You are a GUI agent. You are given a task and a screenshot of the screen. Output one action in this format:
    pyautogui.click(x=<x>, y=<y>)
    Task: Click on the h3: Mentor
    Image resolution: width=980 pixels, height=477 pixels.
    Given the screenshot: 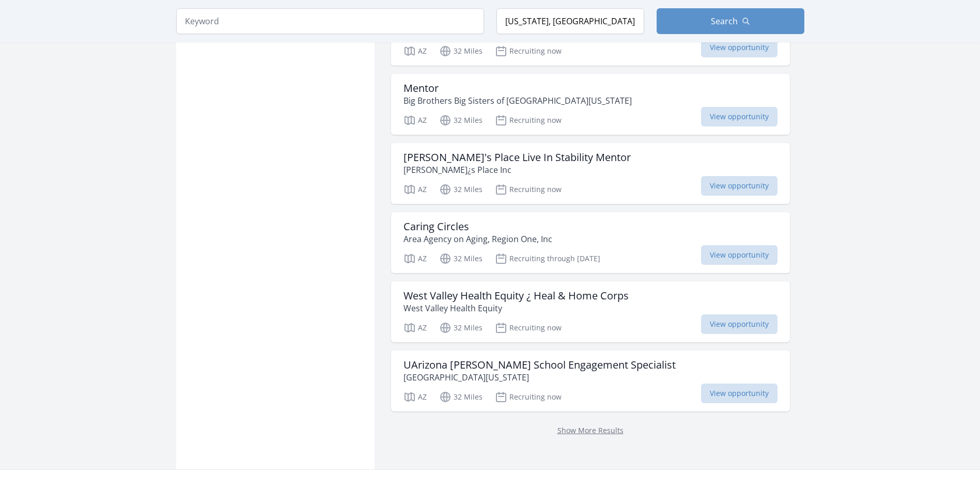 What is the action you would take?
    pyautogui.click(x=517, y=89)
    